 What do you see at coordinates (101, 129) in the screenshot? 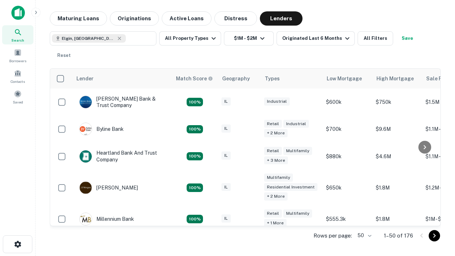
I see `div: Byline Bank` at bounding box center [101, 129].